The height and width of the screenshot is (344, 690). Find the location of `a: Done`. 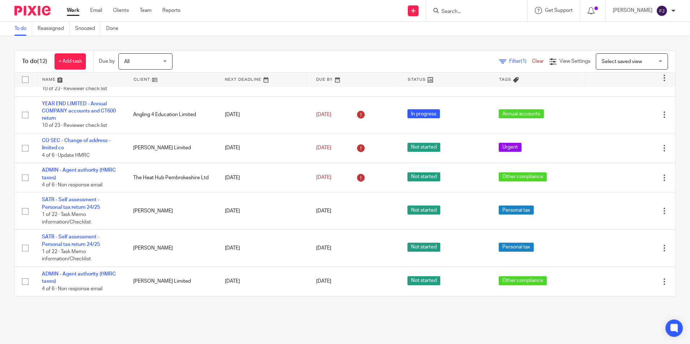

a: Done is located at coordinates (115, 28).